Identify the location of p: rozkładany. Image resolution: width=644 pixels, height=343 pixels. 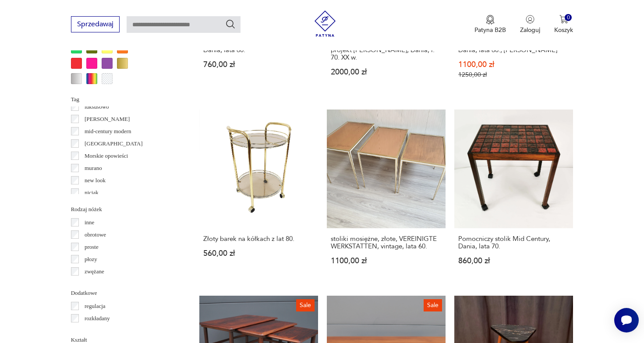
(97, 318).